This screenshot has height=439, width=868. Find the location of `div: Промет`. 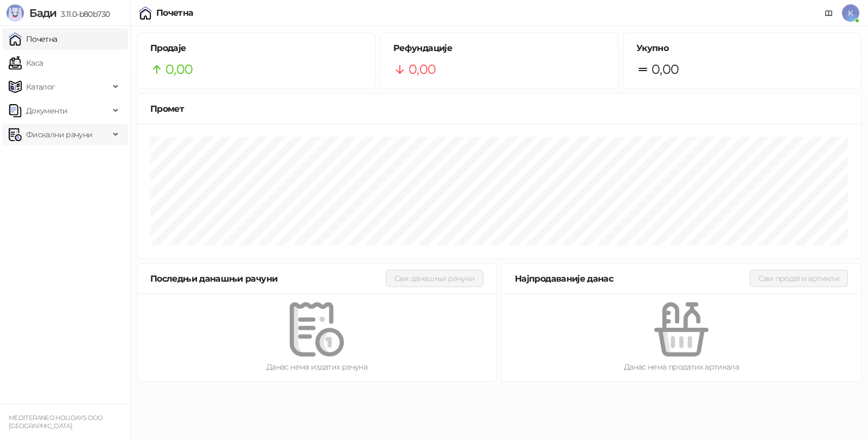

div: Промет is located at coordinates (500, 108).